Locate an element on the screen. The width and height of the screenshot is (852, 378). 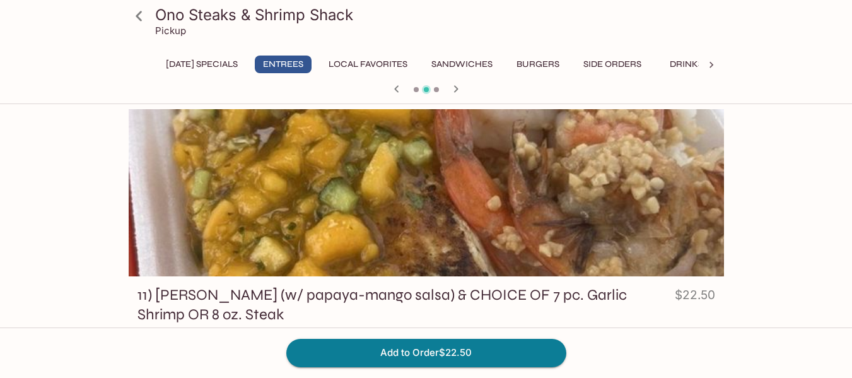
button: Entrees is located at coordinates (283, 64).